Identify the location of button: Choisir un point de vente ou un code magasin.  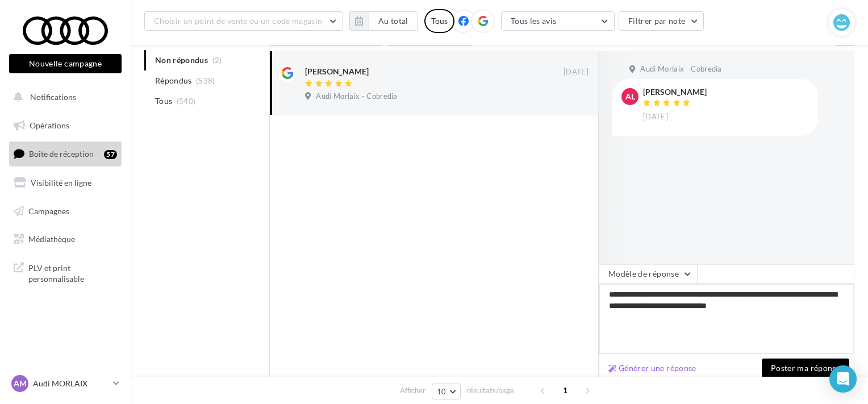
(243, 21).